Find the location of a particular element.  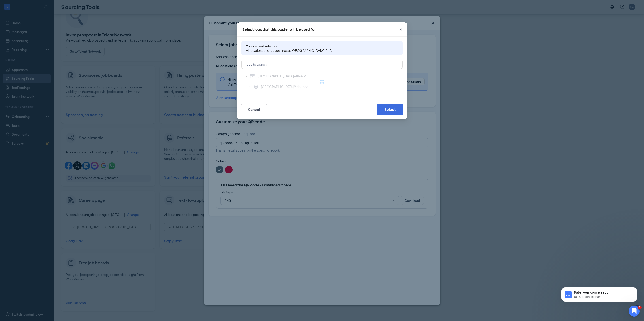

span: Support Request is located at coordinates (36, 19).